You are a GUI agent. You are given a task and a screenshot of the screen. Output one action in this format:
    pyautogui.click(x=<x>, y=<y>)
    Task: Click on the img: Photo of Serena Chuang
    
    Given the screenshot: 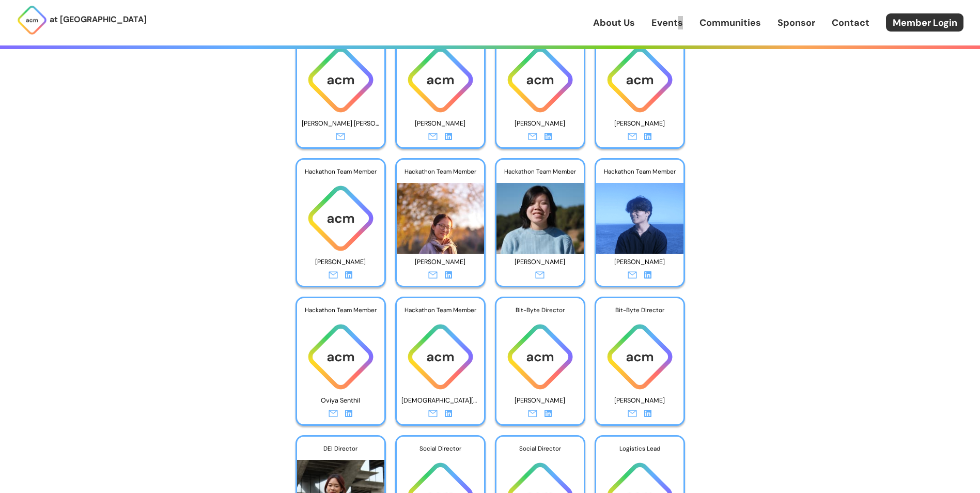 What is the action you would take?
    pyautogui.click(x=540, y=214)
    